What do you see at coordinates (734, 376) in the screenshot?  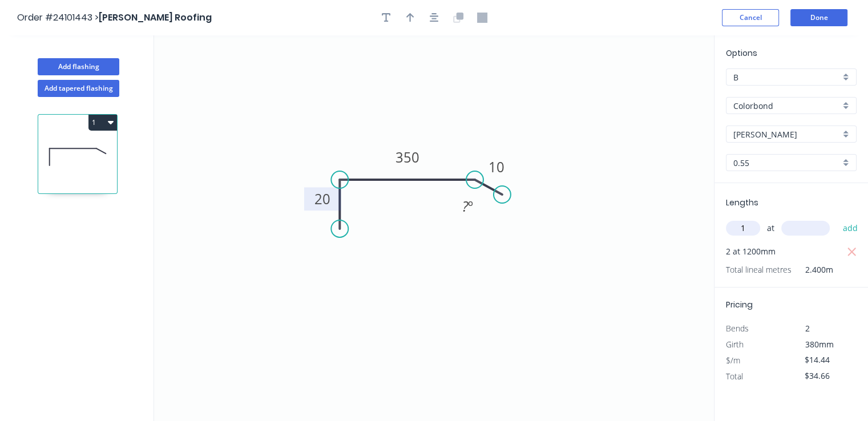 I see `span: Total` at bounding box center [734, 376].